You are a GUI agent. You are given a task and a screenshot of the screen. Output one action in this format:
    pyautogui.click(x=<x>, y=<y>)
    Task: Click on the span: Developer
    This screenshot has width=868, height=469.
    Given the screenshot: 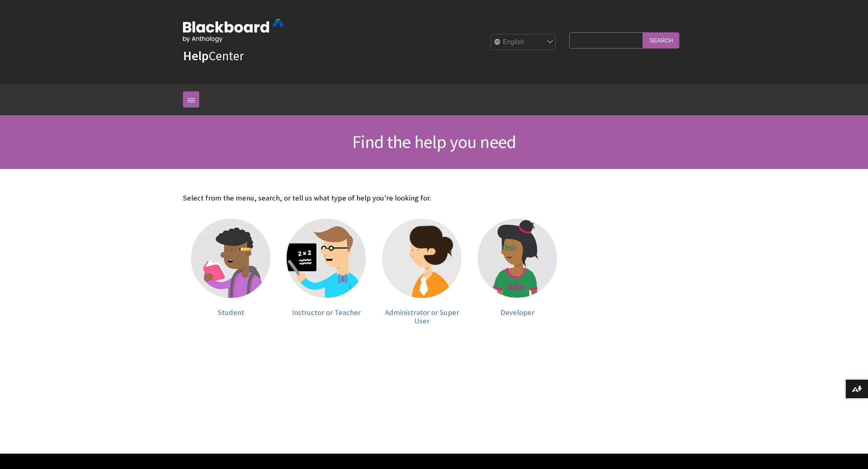 What is the action you would take?
    pyautogui.click(x=517, y=312)
    